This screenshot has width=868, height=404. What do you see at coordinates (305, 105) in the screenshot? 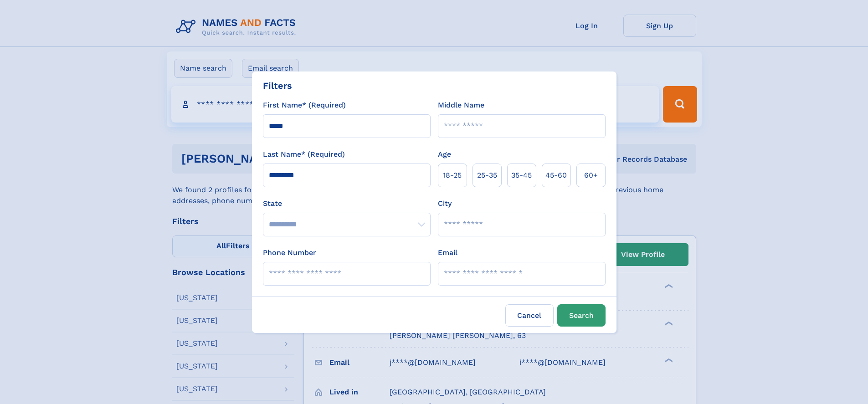
I see `label: First Name* (Required)` at bounding box center [305, 105].